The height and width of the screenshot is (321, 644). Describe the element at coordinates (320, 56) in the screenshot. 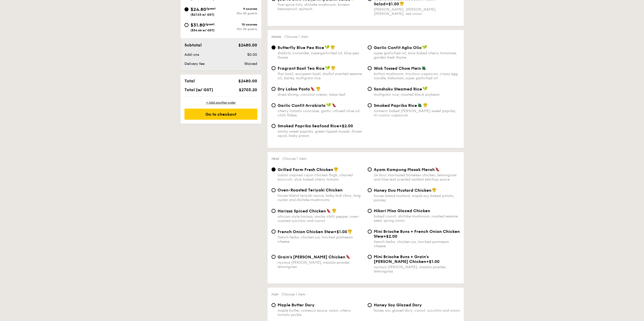

I see `div: shallots, coriander, supergarlicfied oil, blue pea flower` at that location.